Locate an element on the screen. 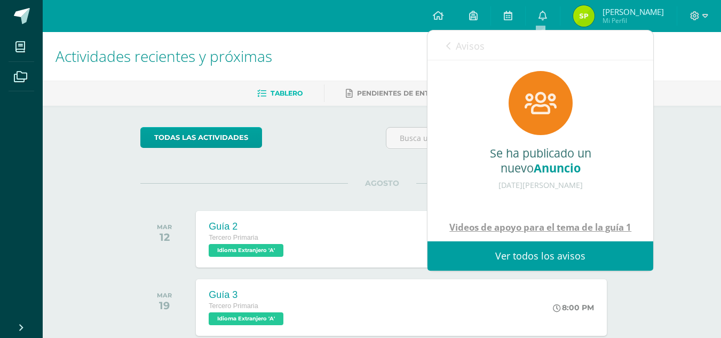  div: Se ha publicado un nuevo is located at coordinates (540, 161).